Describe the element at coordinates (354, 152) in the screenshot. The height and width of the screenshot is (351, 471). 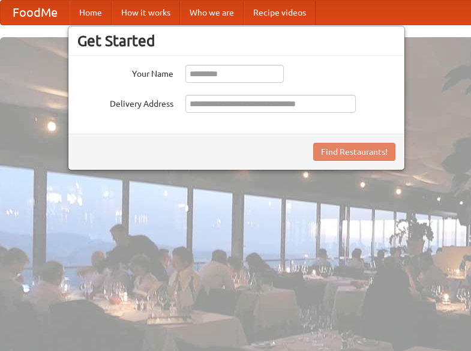
I see `button: Find Restaurants!` at that location.